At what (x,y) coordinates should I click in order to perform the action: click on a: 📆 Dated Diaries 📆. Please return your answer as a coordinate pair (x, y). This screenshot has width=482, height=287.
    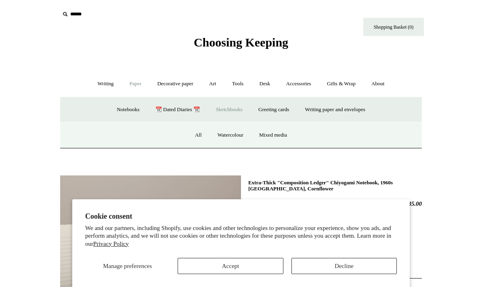
    Looking at the image, I should click on (178, 109).